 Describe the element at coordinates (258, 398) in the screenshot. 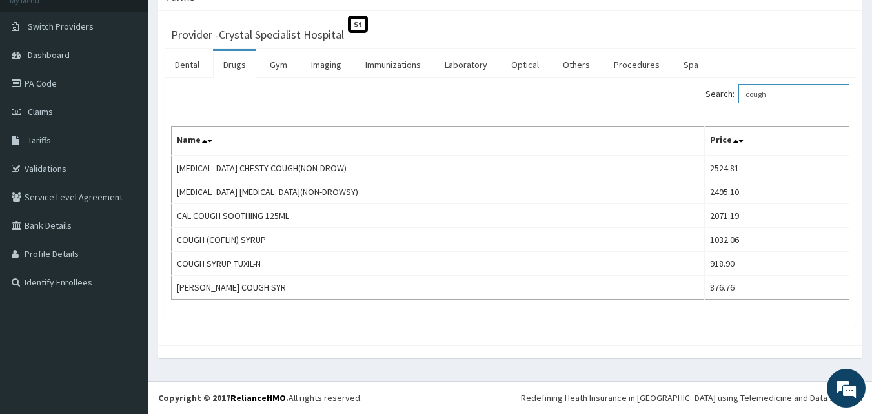

I see `a: RelianceHMO` at that location.